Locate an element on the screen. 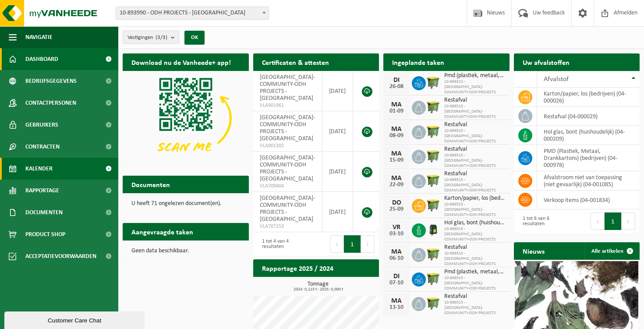 This screenshot has height=329, width=644. span: 2024: 0,115 t - 2025: 0,000 t is located at coordinates (319, 289).